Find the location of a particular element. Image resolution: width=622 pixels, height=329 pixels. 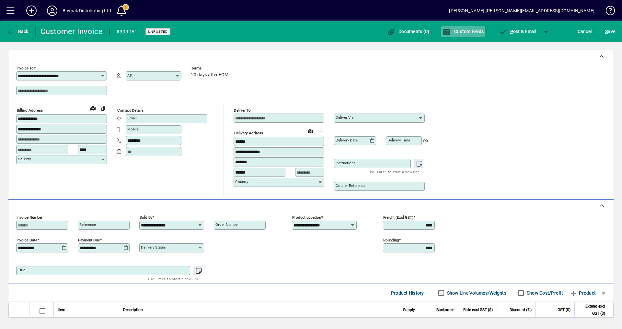

mat-label: Delivery date is located at coordinates (347, 140).